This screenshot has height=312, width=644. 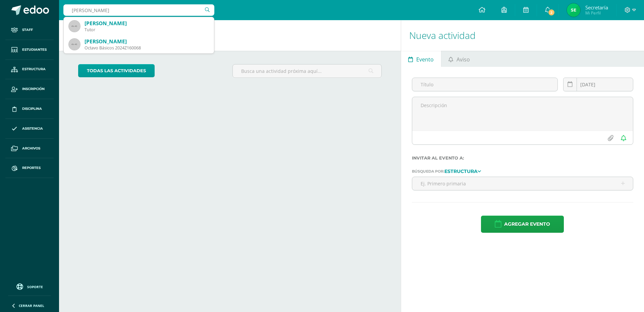 What do you see at coordinates (34, 49) in the screenshot?
I see `span: Estudiantes` at bounding box center [34, 49].